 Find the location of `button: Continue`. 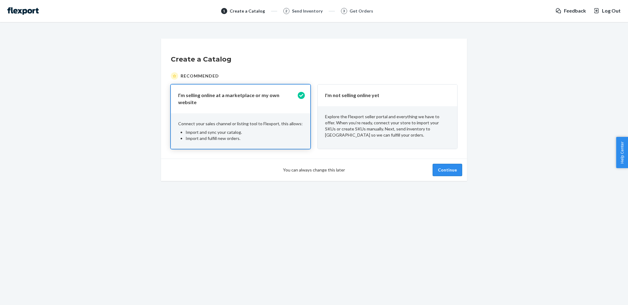

button: Continue is located at coordinates (447, 170).